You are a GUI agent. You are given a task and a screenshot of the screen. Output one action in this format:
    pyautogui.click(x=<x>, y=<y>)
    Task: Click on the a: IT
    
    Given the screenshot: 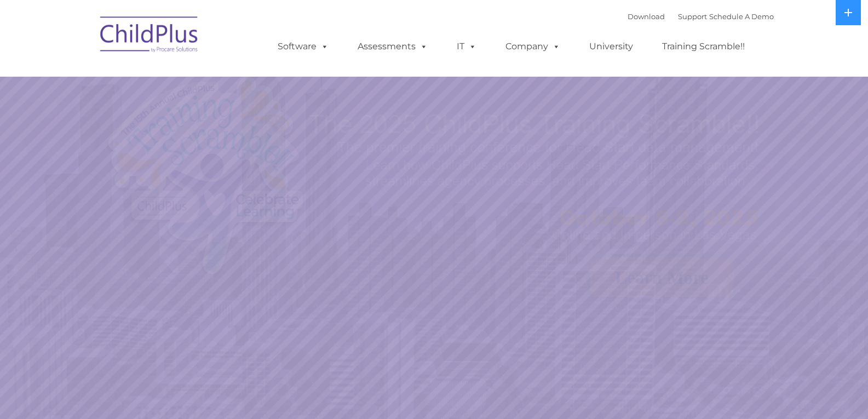 What is the action you would take?
    pyautogui.click(x=467, y=47)
    